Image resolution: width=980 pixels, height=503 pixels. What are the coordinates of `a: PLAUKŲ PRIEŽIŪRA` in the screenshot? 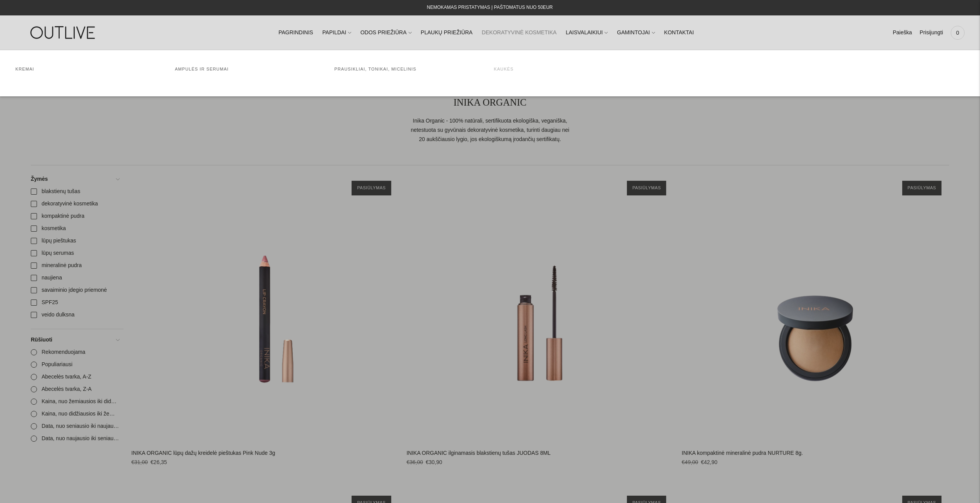 It's located at (447, 33).